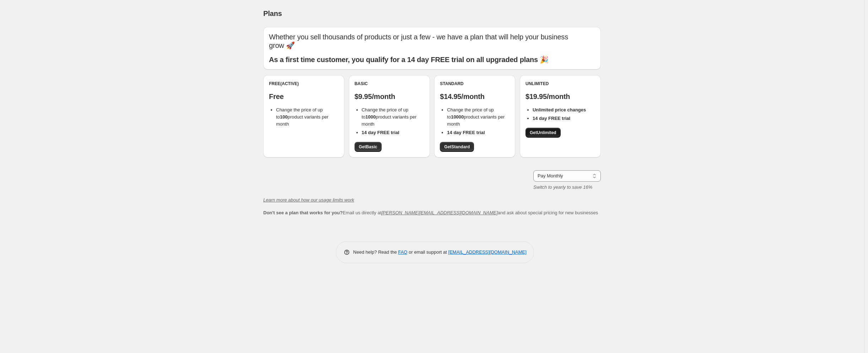 The width and height of the screenshot is (868, 353). What do you see at coordinates (308, 200) in the screenshot?
I see `i: Learn more about how our usage limits work` at bounding box center [308, 200].